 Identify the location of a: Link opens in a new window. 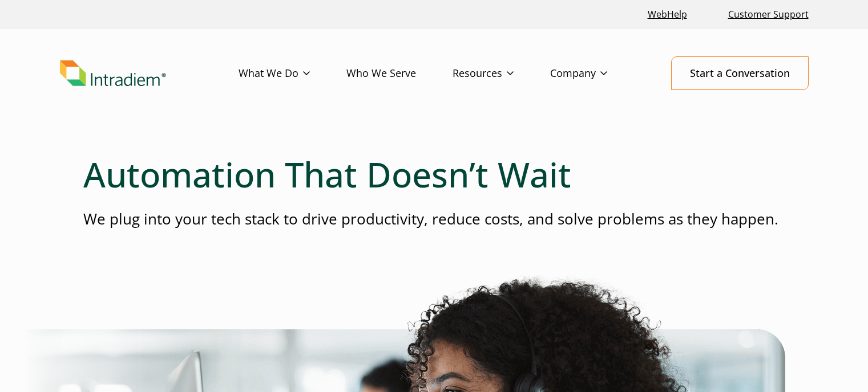
(667, 14).